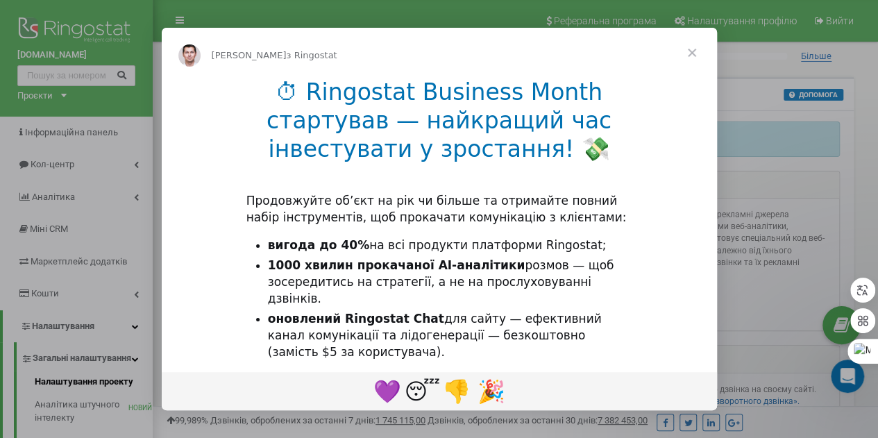  What do you see at coordinates (441, 282) in the screenshot?
I see `font: розмов — щоб зосередитись на стратегії, а не на прослуховуванні дзвінків.` at bounding box center [441, 282].